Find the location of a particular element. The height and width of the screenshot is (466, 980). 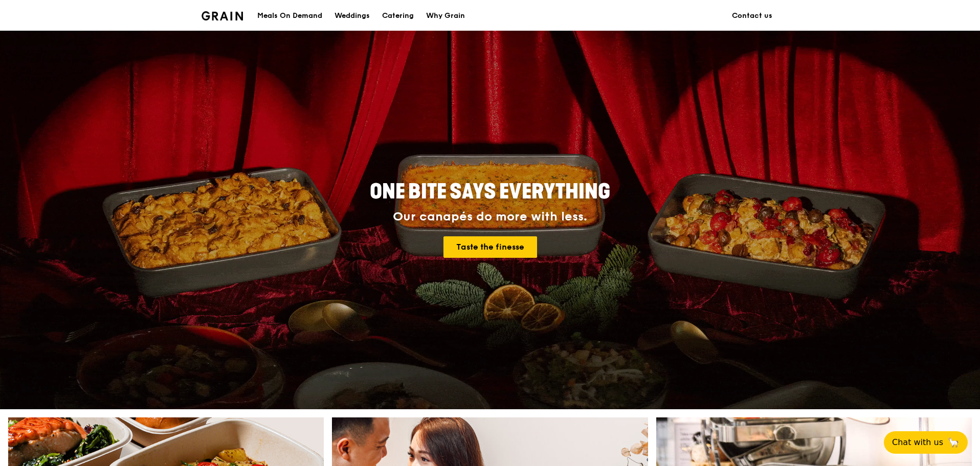

div: Catering is located at coordinates (398, 16).